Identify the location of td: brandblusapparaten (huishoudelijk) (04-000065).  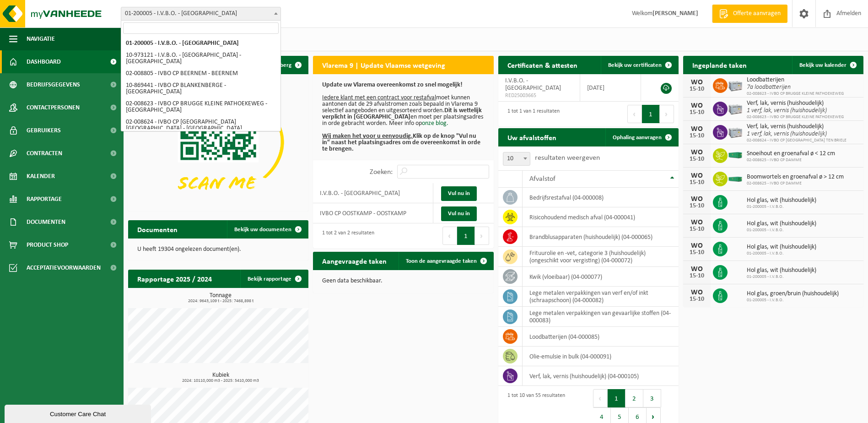
(600, 237).